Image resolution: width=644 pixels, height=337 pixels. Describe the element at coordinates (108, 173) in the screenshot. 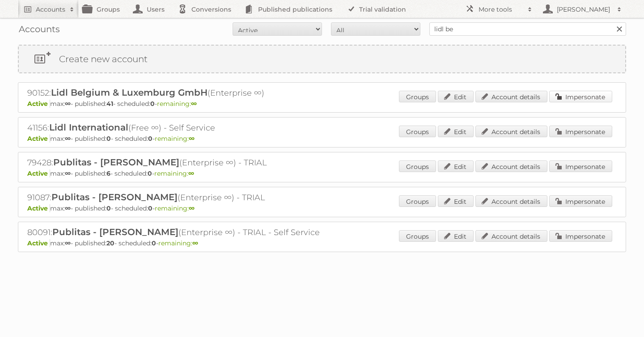

I see `strong: 6` at that location.